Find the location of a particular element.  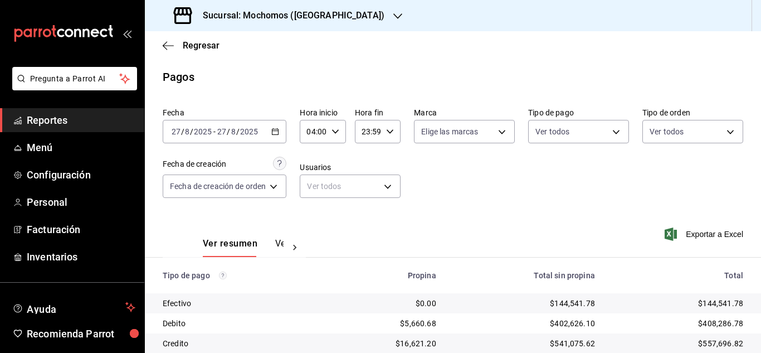

button: Exportar a Excel is located at coordinates (705, 234).